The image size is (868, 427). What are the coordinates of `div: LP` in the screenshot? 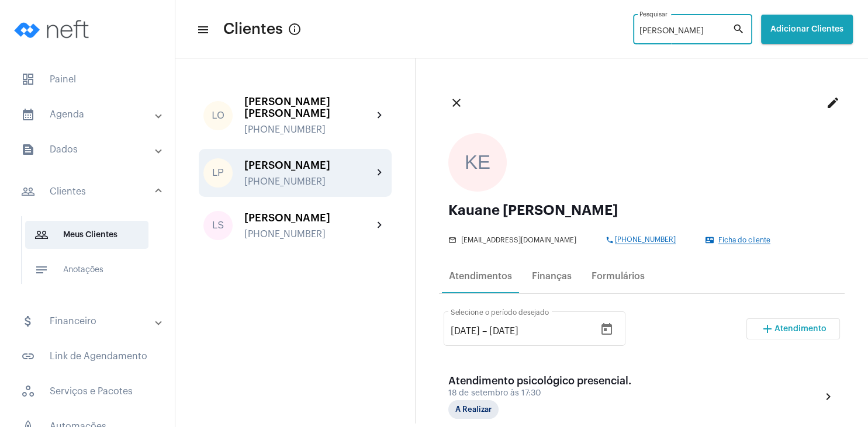 It's located at (218, 173).